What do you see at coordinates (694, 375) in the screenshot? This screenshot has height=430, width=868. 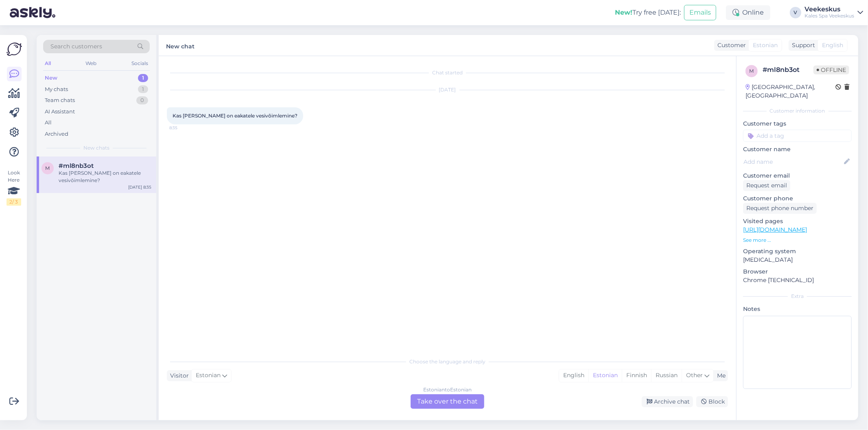 I see `span: Other` at bounding box center [694, 375].